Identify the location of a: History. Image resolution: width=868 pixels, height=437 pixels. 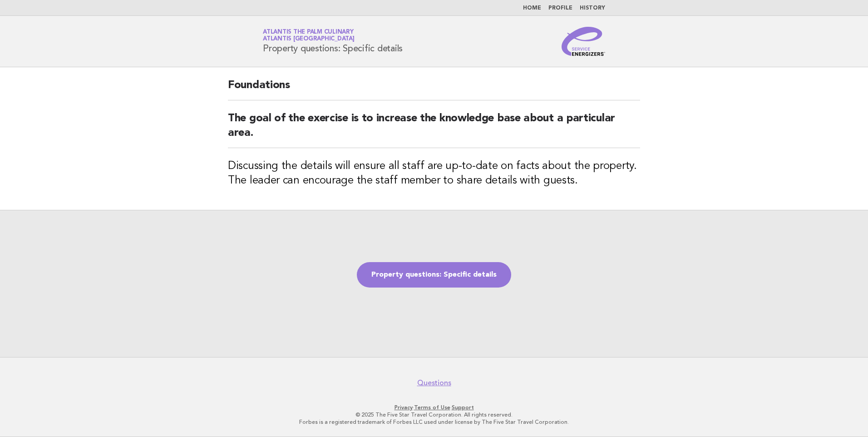
(592, 8).